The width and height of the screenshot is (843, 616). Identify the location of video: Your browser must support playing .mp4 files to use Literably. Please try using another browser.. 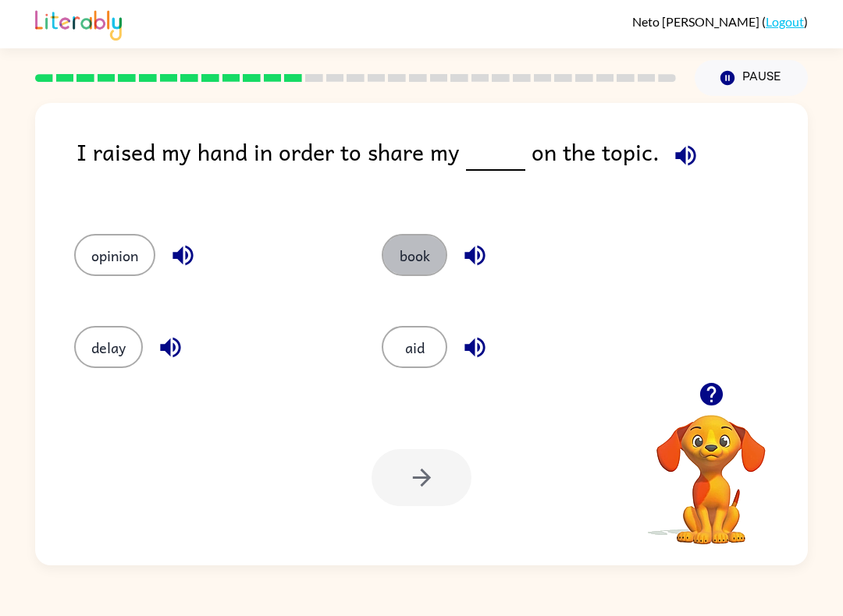
(711, 469).